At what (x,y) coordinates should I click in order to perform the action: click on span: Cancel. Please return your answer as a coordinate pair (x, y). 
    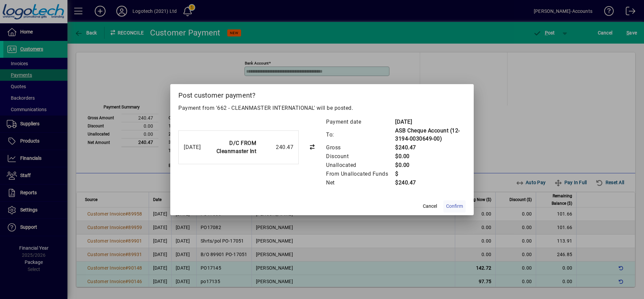
    Looking at the image, I should click on (430, 206).